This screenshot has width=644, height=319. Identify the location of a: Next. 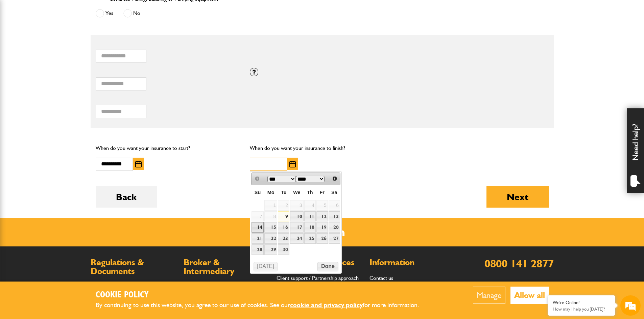
(334, 179).